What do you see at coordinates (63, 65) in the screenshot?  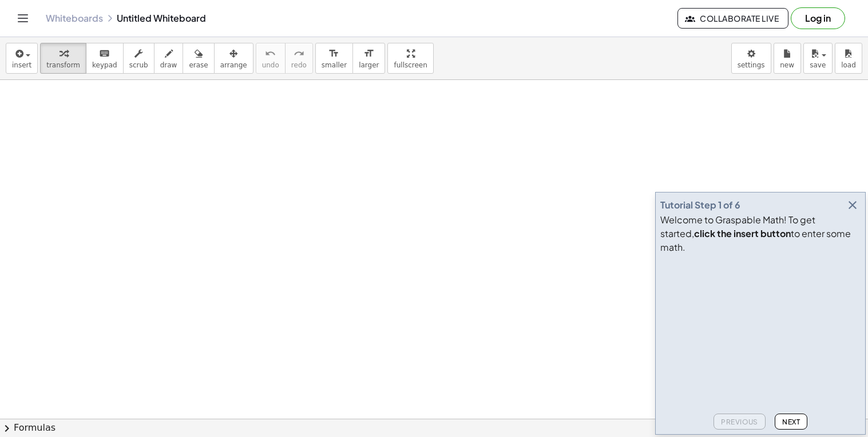 I see `span: transform` at bounding box center [63, 65].